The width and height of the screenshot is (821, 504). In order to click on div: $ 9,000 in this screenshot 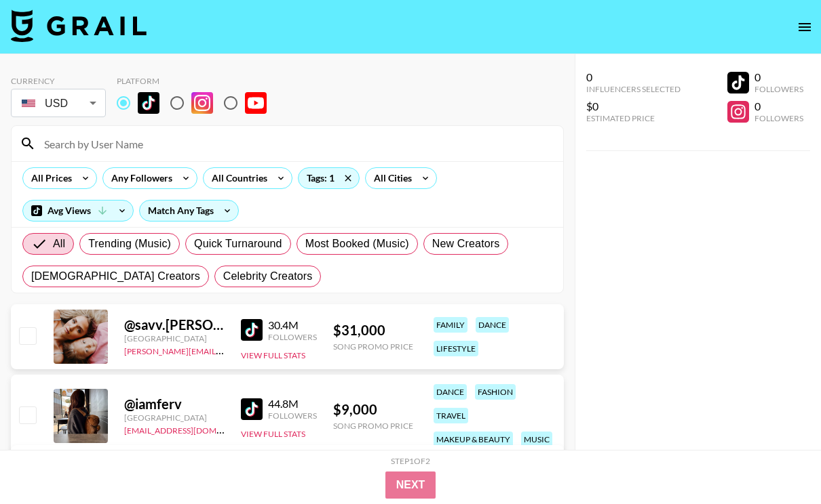, I will do `click(373, 409)`.